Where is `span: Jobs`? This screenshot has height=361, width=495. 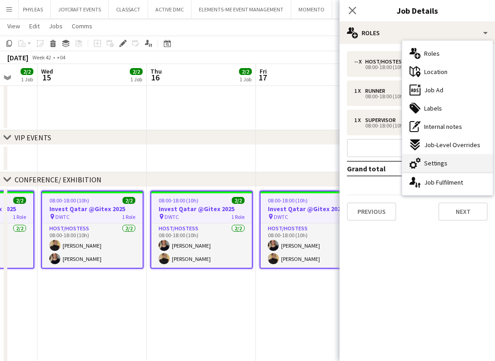
span: Jobs is located at coordinates (56, 26).